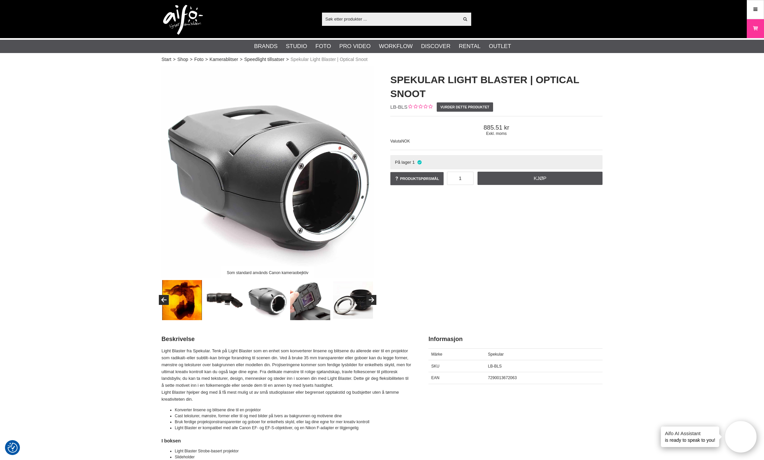 This screenshot has height=460, width=764. I want to click on img: Spekular Light Blaster | Optical Snoot, so click(267, 172).